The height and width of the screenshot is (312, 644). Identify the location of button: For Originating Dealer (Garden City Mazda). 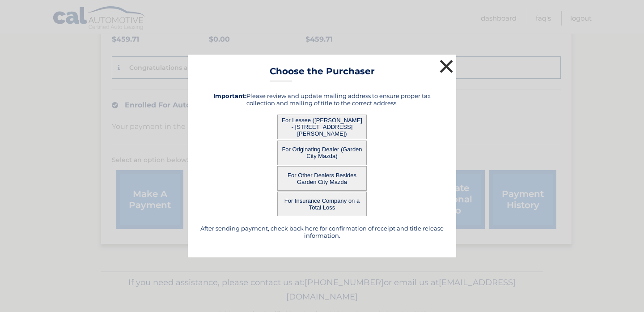
(322, 153).